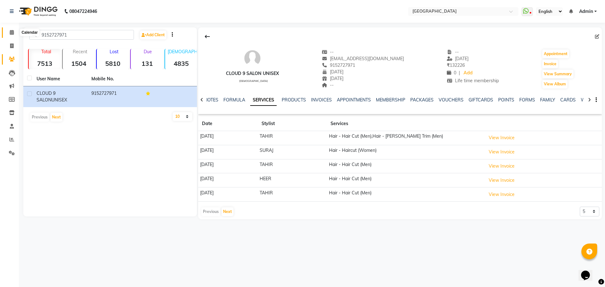 This screenshot has width=605, height=287. What do you see at coordinates (292, 124) in the screenshot?
I see `th: Stylist` at bounding box center [292, 124].